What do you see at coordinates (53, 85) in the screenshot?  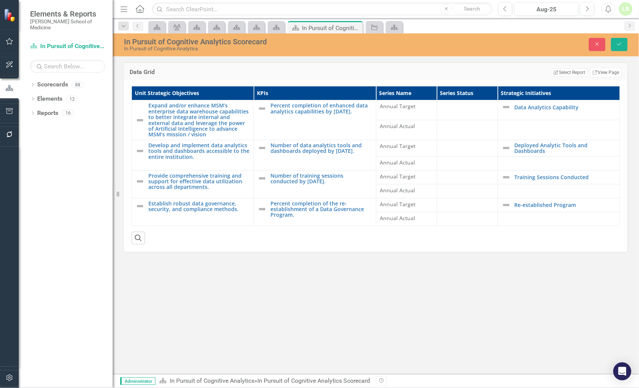 I see `a: Scorecards` at bounding box center [53, 85].